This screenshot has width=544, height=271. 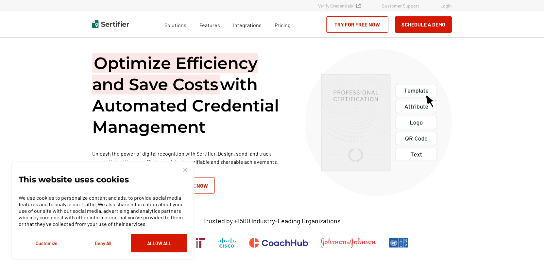 What do you see at coordinates (227, 243) in the screenshot?
I see `img: Cisco` at bounding box center [227, 243].